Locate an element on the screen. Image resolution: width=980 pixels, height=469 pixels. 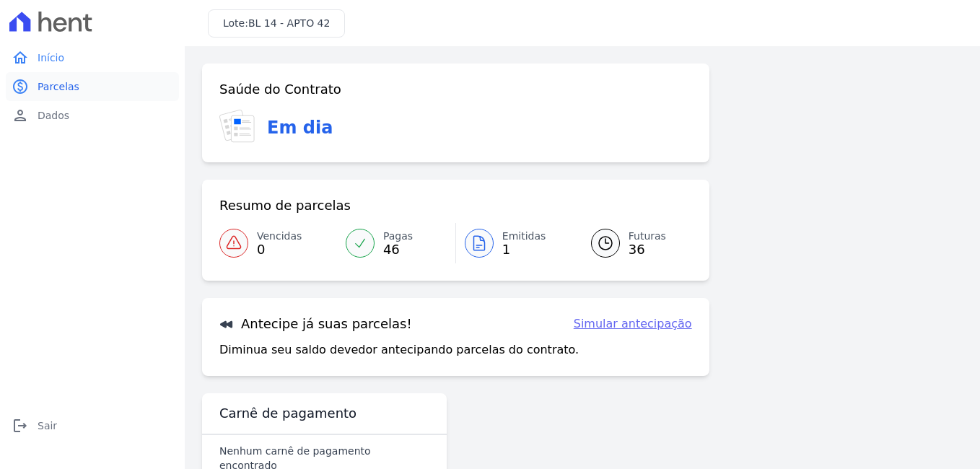
span: Parcelas is located at coordinates (58, 86).